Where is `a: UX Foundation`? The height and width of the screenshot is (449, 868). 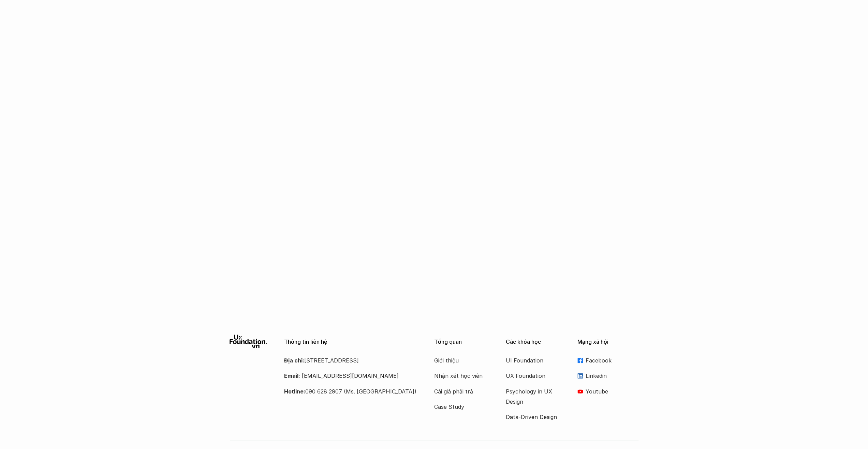
a: UX Foundation is located at coordinates (533, 376).